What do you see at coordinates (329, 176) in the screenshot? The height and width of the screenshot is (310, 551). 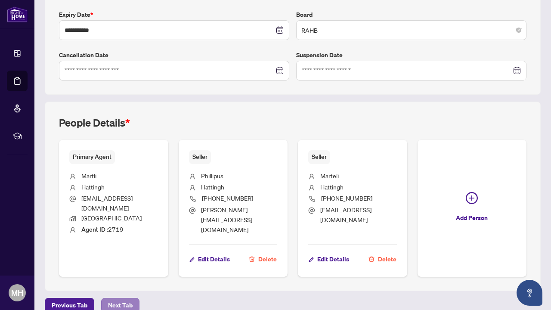 I see `span: Marteli` at bounding box center [329, 176].